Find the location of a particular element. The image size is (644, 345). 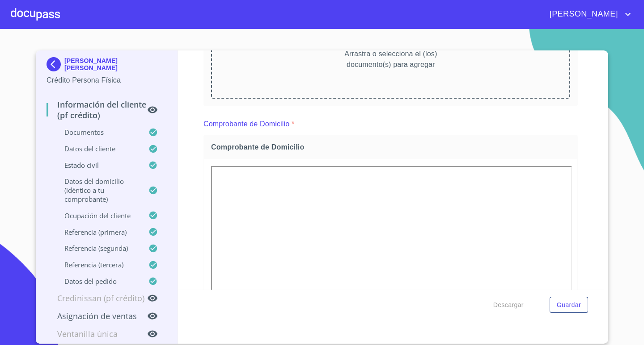

button: Descargar is located at coordinates (508, 305).